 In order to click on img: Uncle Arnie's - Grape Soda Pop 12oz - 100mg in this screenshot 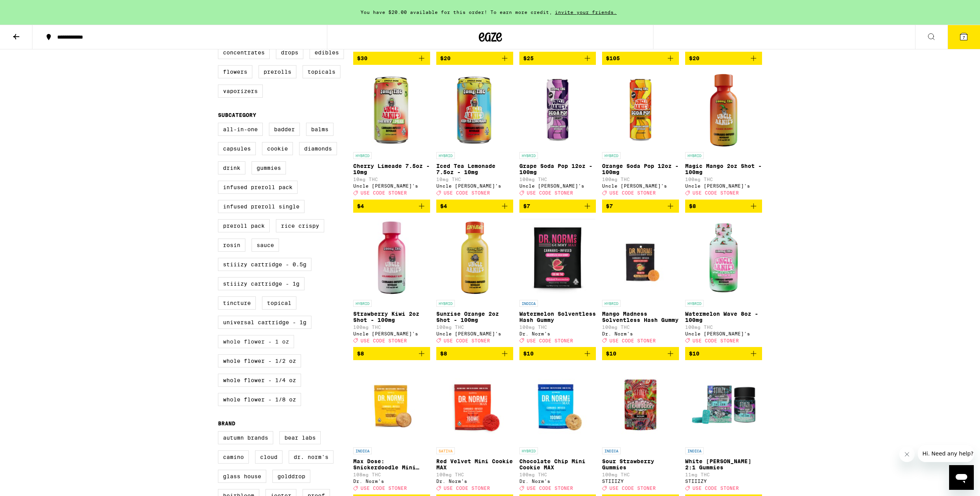, I will do `click(558, 109)`.